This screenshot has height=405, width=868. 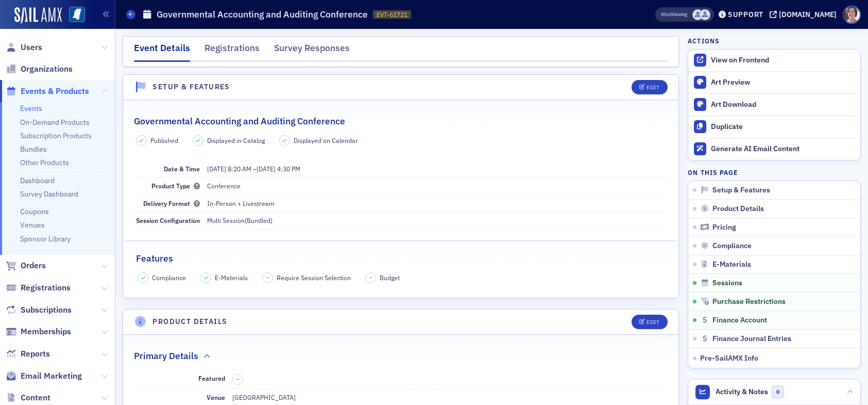 I want to click on div: Edit, so click(x=653, y=87).